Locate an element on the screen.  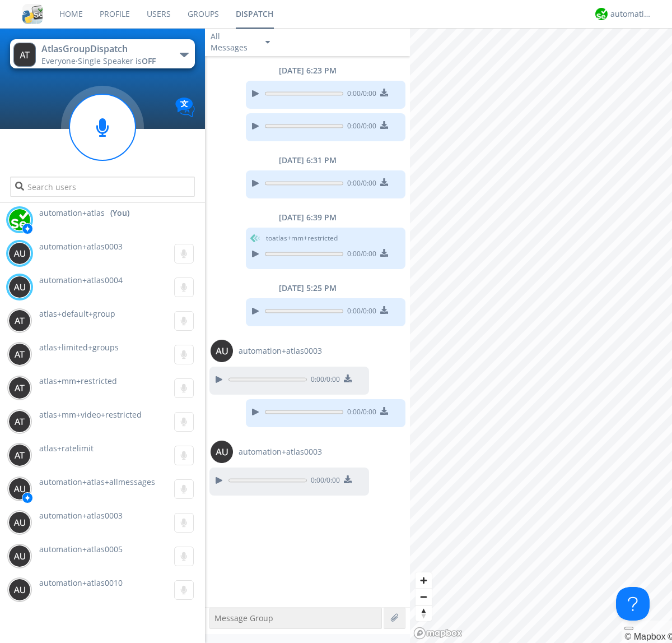
span: automation+atlas is located at coordinates (72, 213).